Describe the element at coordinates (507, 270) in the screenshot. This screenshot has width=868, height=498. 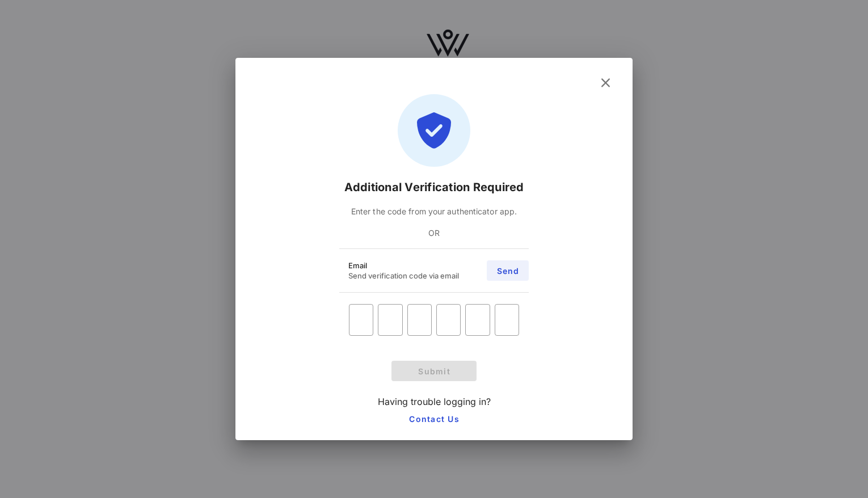
I see `span: Send` at that location.